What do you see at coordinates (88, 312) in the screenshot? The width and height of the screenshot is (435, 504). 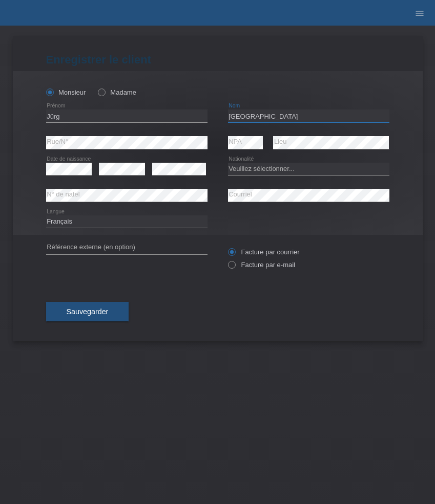 I see `button: Sauvegarder` at bounding box center [88, 312].